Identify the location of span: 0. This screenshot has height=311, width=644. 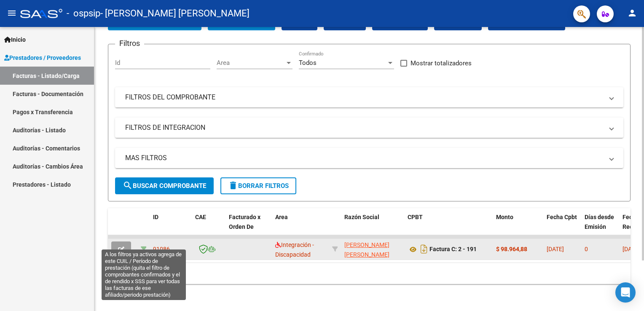
(586, 249).